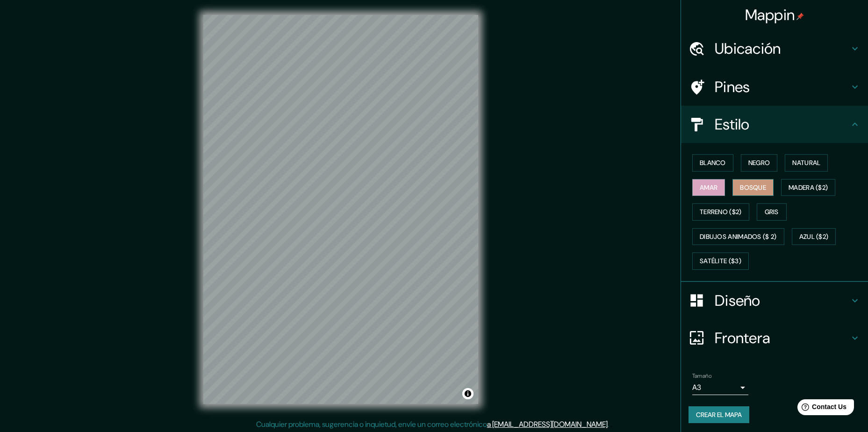 The width and height of the screenshot is (868, 432). I want to click on button: Madera ($2), so click(808, 188).